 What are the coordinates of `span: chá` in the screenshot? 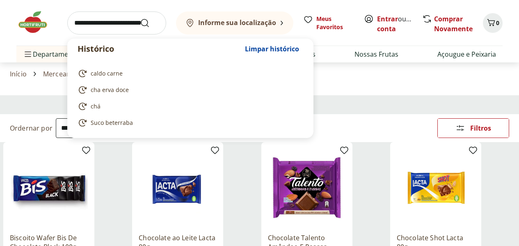 It's located at (96, 106).